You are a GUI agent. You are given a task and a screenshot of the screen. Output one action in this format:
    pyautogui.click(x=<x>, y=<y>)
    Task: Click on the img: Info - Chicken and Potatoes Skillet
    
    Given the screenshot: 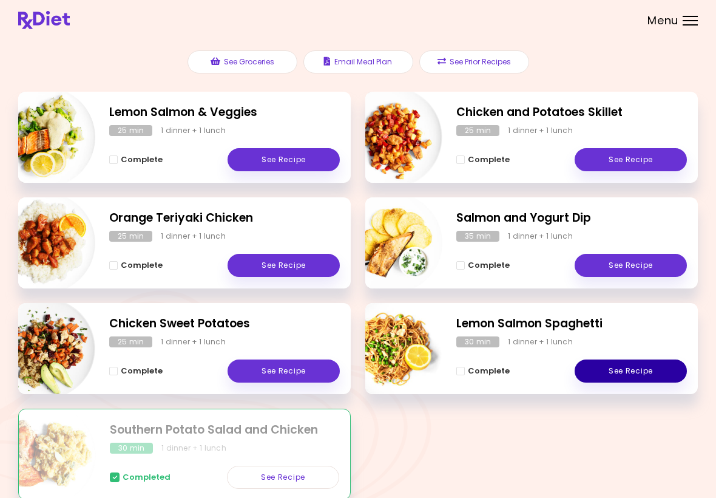 What is the action you would take?
    pyautogui.click(x=392, y=137)
    